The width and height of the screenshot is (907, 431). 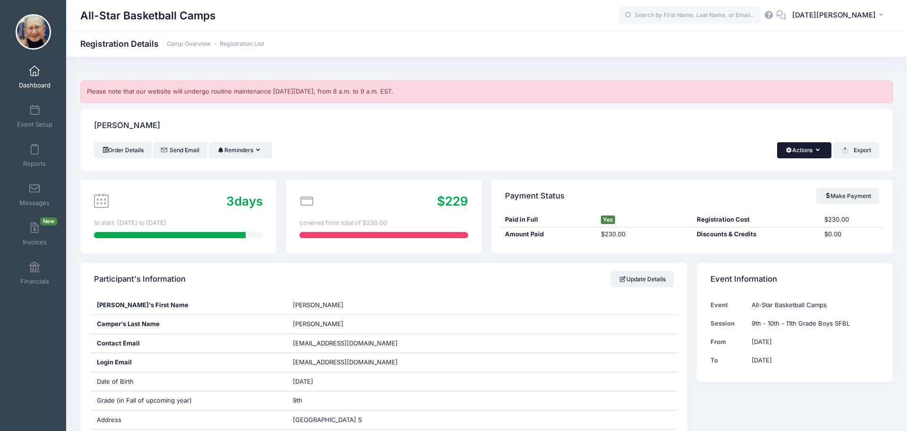 I want to click on div: Amount Paid, so click(x=548, y=234).